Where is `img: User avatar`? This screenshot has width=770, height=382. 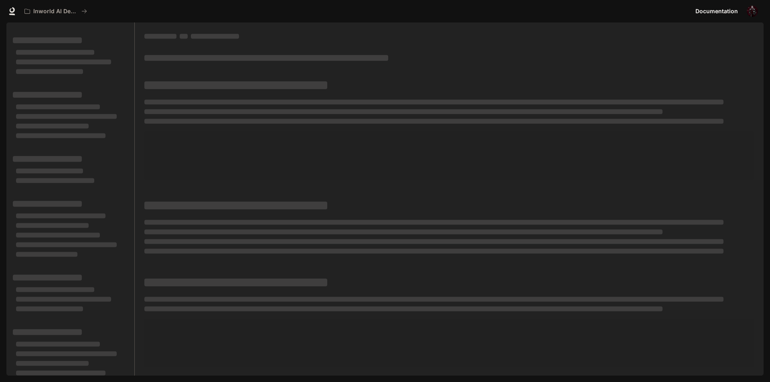
img: User avatar is located at coordinates (753, 11).